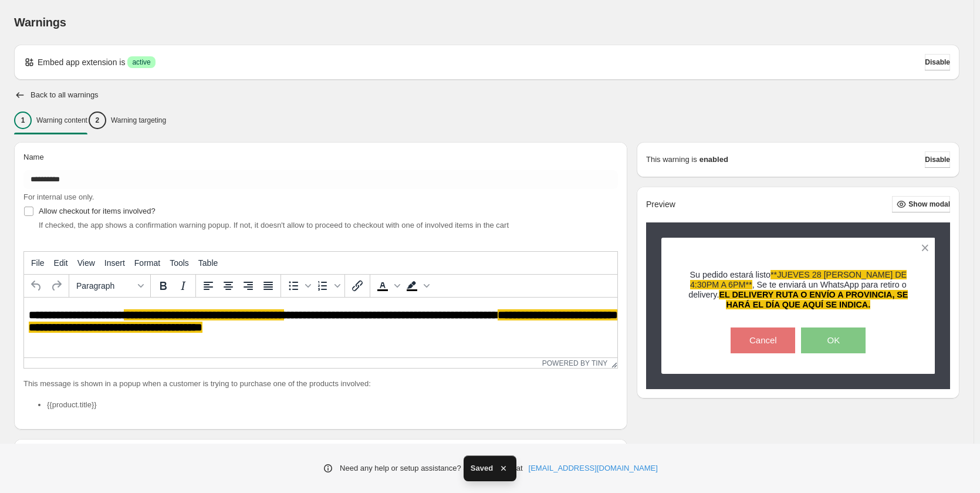 The image size is (980, 493). I want to click on span: active, so click(141, 62).